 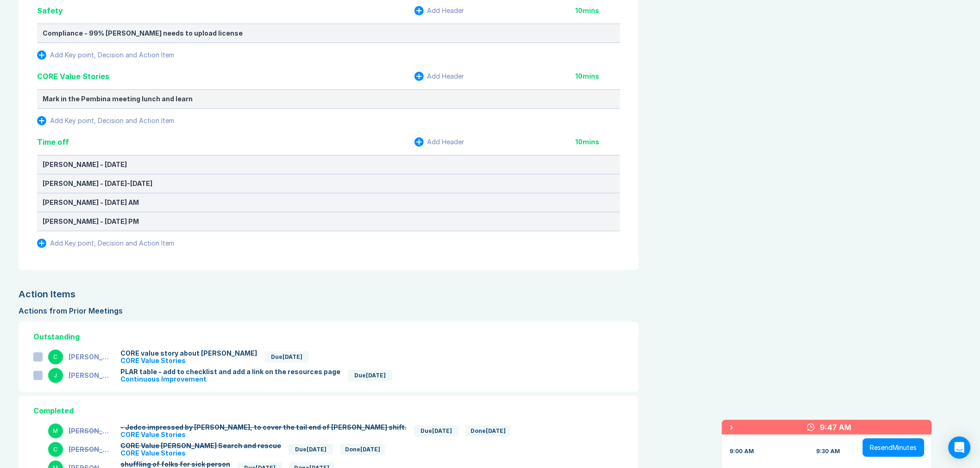 What do you see at coordinates (55, 432) in the screenshot?
I see `div: M` at bounding box center [55, 432].